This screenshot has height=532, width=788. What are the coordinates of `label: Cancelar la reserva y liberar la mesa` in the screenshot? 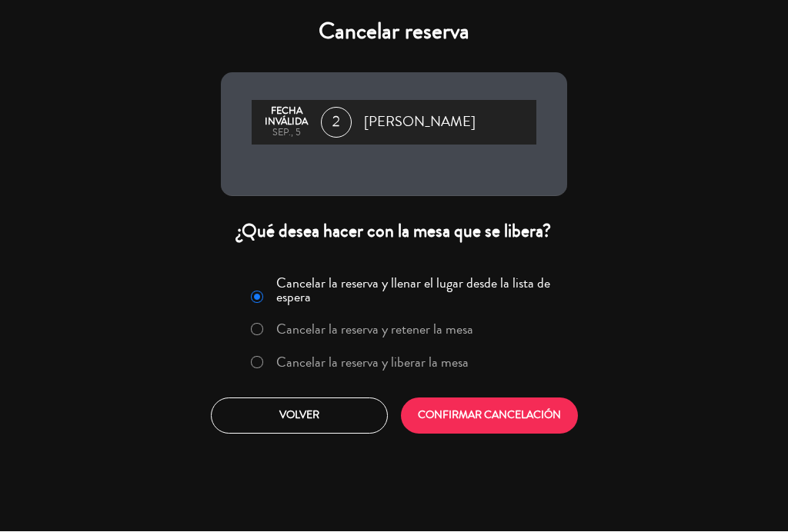 It's located at (372, 363).